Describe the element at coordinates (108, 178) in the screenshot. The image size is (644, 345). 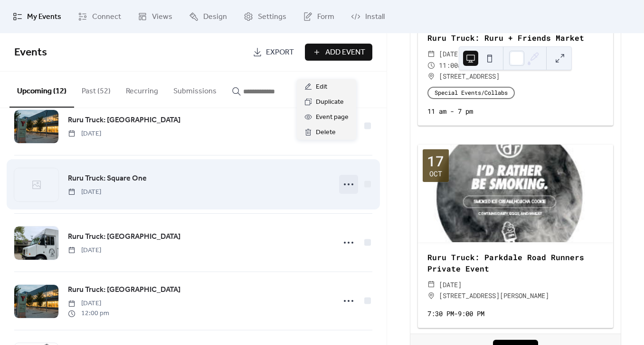
I see `span: Ruru Truck: Square One` at that location.